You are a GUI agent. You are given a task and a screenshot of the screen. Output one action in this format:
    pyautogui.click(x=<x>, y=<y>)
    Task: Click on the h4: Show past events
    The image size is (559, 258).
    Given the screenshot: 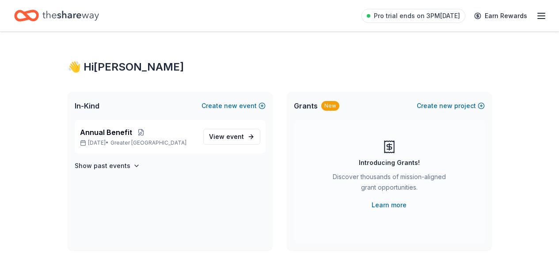 What is the action you would take?
    pyautogui.click(x=103, y=166)
    